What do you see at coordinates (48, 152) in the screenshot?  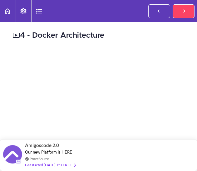 I see `span: Our new Platform is HERE` at bounding box center [48, 152].